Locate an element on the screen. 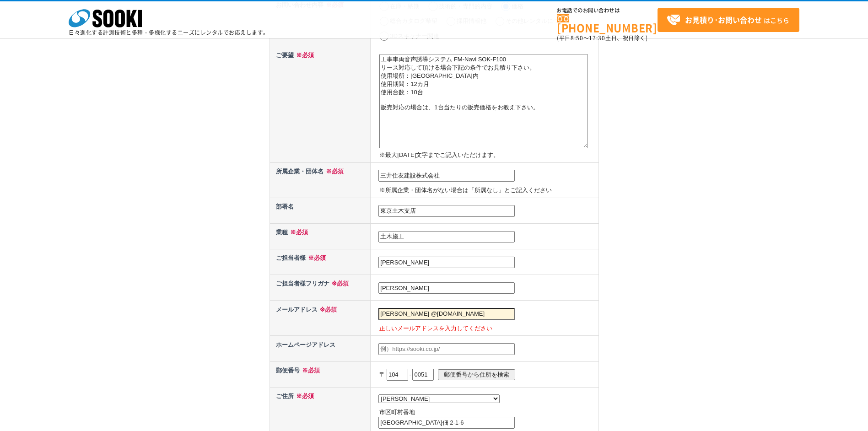  input: 例）ソーキ タロウ is located at coordinates (446, 289).